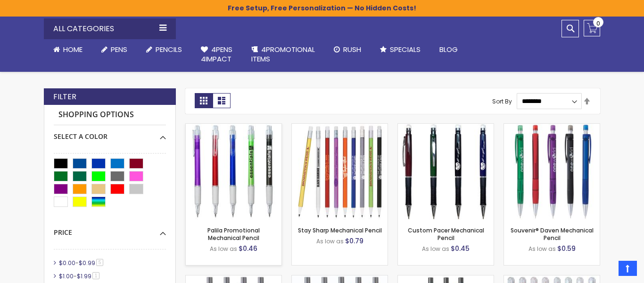 The width and height of the screenshot is (644, 283). Describe the element at coordinates (110, 134) in the screenshot. I see `div: Select A Color` at that location.